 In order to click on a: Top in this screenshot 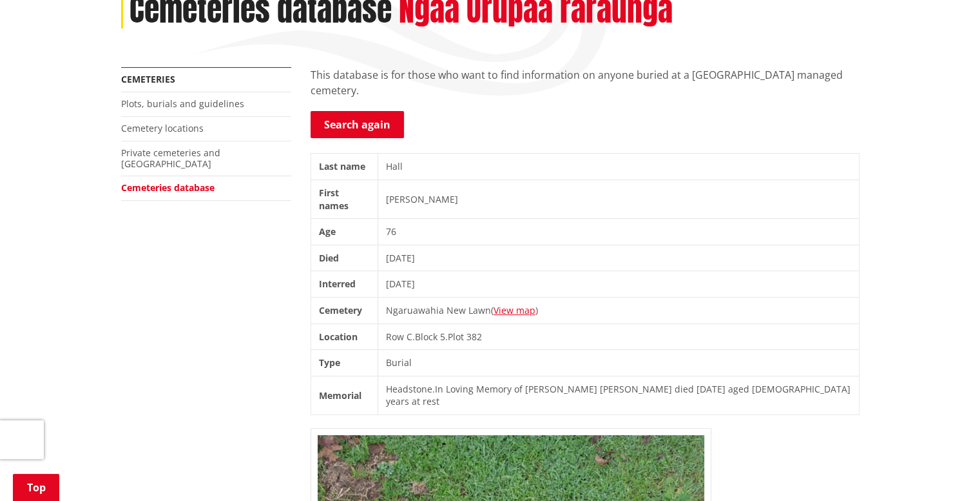, I will do `click(36, 487)`.